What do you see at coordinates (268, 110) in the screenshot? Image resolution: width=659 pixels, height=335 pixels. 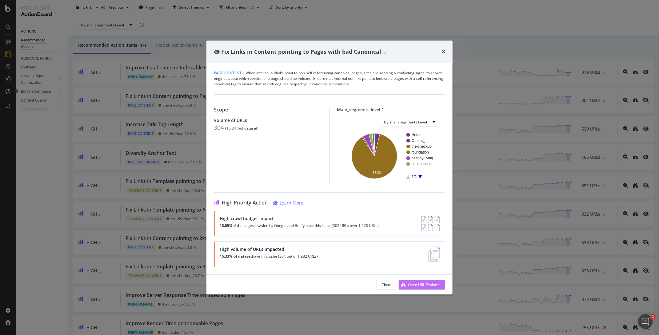 I see `div: Scope` at bounding box center [268, 110].